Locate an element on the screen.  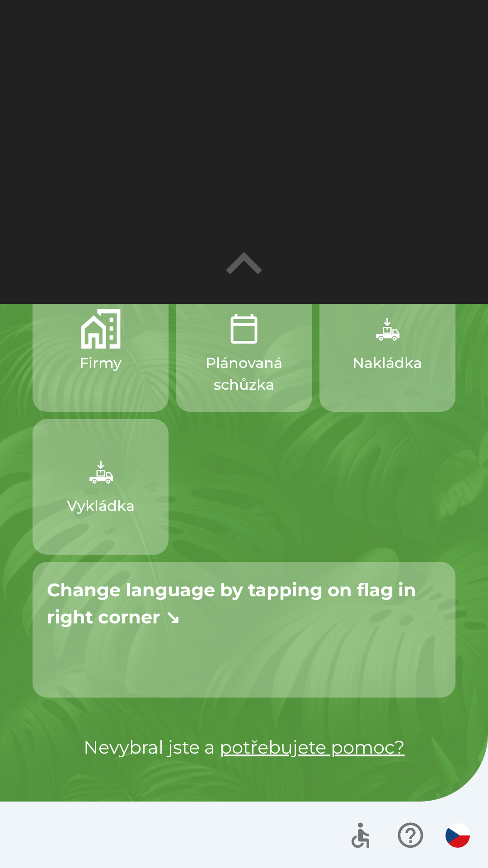
strong: Change language by tapping on flag in right corner ↘ is located at coordinates (231, 603).